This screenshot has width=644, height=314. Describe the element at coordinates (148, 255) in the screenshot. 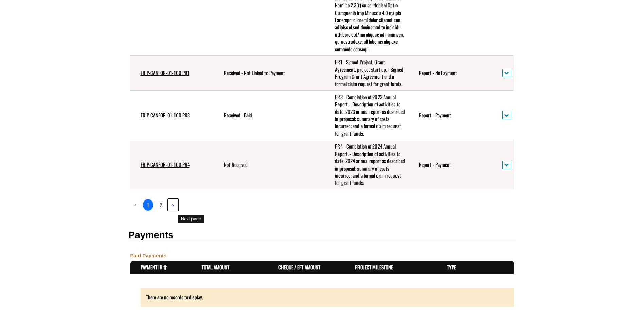

I see `label: Paid Payments` at that location.